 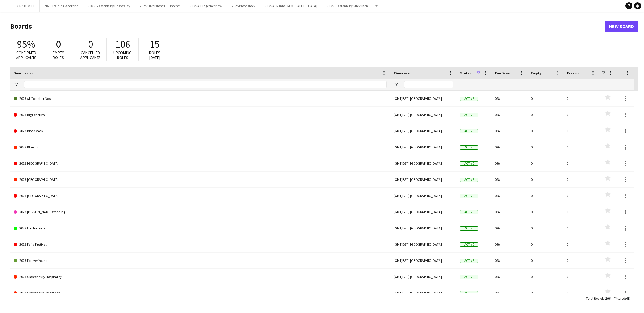 What do you see at coordinates (200, 131) in the screenshot?
I see `a: 2023 Bloodstock` at bounding box center [200, 131].